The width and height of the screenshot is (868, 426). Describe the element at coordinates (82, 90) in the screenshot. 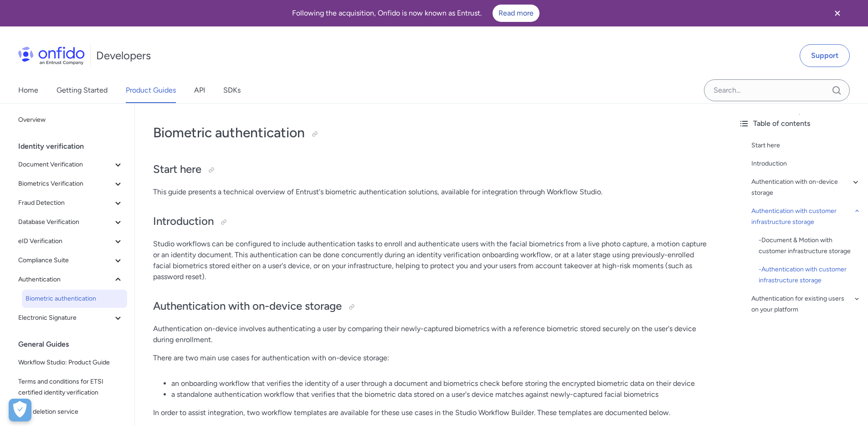

I see `a: Getting Started` at that location.